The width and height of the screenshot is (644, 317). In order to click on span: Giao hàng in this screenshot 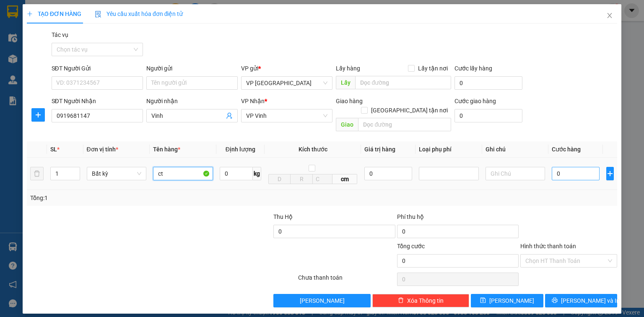, I will do `click(349, 101)`.